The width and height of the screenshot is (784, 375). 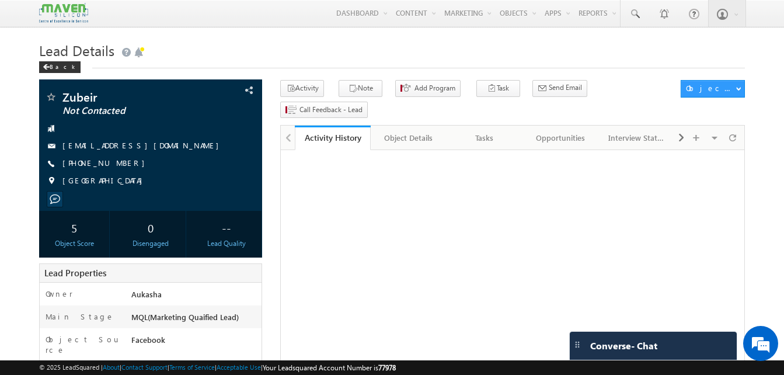 I want to click on span: Your Leadsquared Account Number is, so click(x=329, y=367).